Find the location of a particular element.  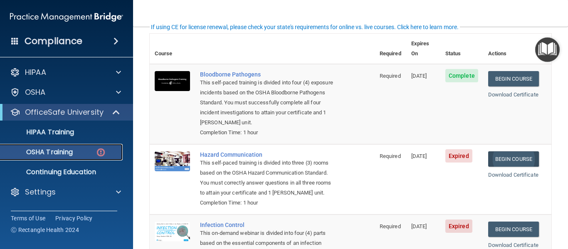

th: Actions is located at coordinates (517, 49).